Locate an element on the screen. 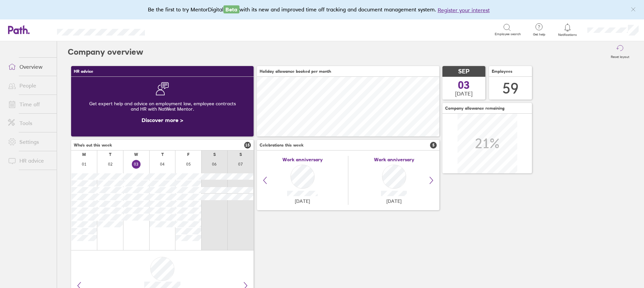 This screenshot has height=288, width=644. div: 59 is located at coordinates (510, 88).